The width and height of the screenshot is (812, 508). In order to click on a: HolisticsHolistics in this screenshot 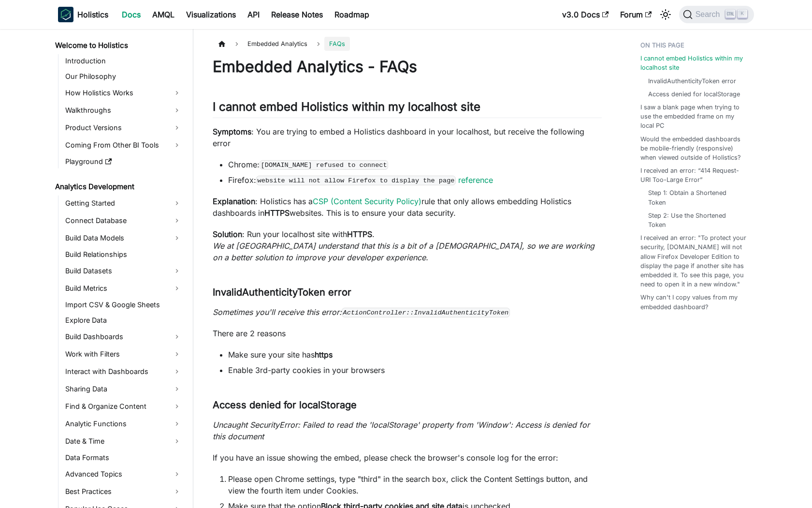, I will do `click(83, 15)`.